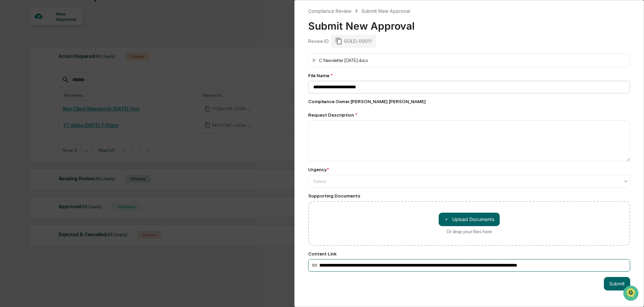 This screenshot has height=307, width=644. I want to click on div: Review ID:, so click(319, 41).